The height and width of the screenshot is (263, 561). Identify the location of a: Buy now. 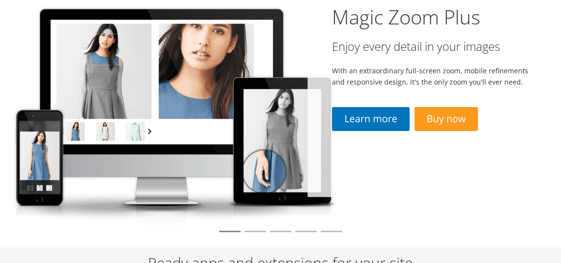
(447, 119).